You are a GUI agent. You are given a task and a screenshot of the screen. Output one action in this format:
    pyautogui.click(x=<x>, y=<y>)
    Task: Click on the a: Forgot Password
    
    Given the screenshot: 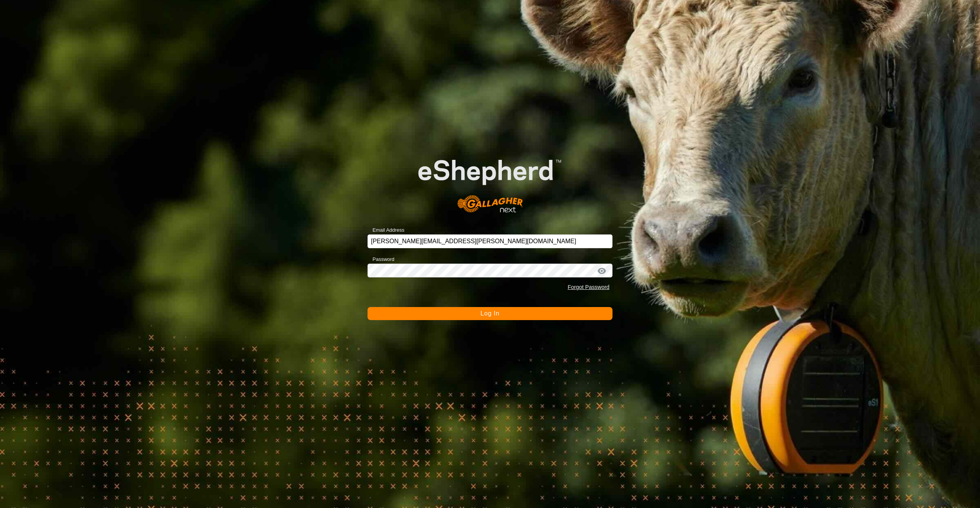 What is the action you would take?
    pyautogui.click(x=588, y=287)
    